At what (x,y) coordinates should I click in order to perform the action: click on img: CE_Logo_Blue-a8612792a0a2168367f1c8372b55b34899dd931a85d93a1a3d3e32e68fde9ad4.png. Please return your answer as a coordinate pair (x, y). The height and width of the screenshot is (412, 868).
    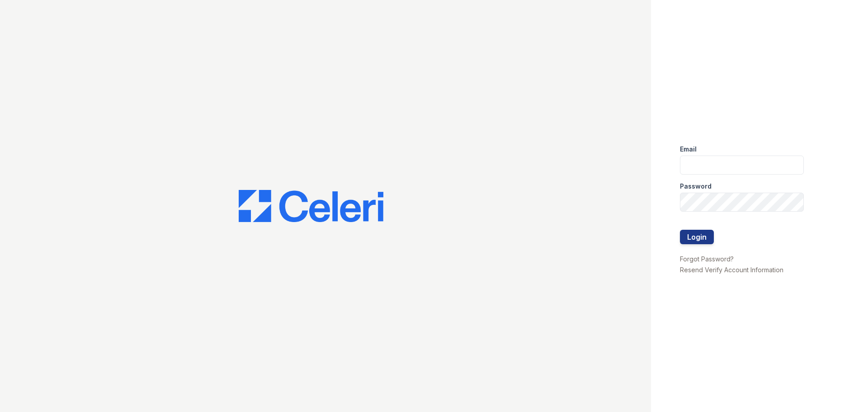
    Looking at the image, I should click on (311, 206).